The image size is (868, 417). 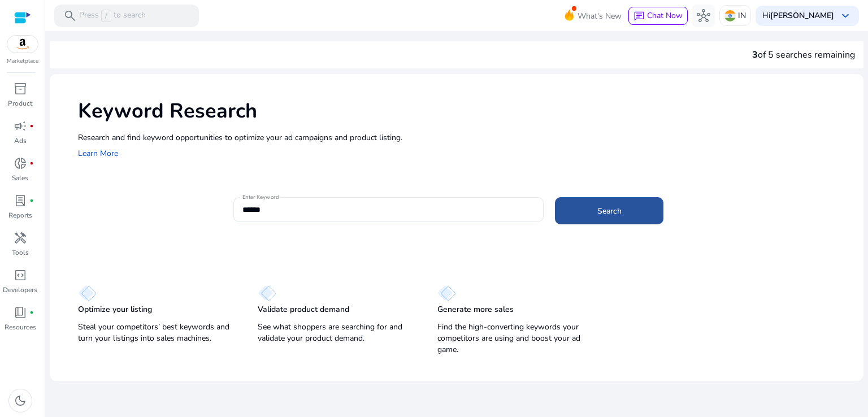 What do you see at coordinates (156, 332) in the screenshot?
I see `p: Steal your competitors’ best keywords and turn your listings into sales machines.` at bounding box center [156, 332].